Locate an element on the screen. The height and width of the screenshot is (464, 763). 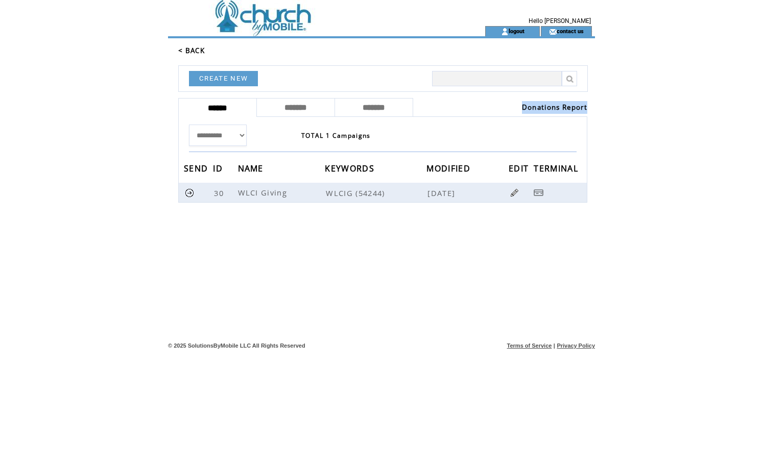
span: © 2025 SolutionsByMobile LLC All Rights Reserved is located at coordinates (236, 346).